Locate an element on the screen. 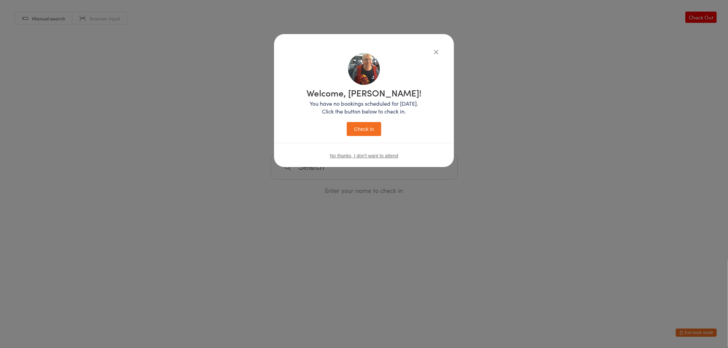  span: No thanks, I don't want to attend is located at coordinates (364, 156).